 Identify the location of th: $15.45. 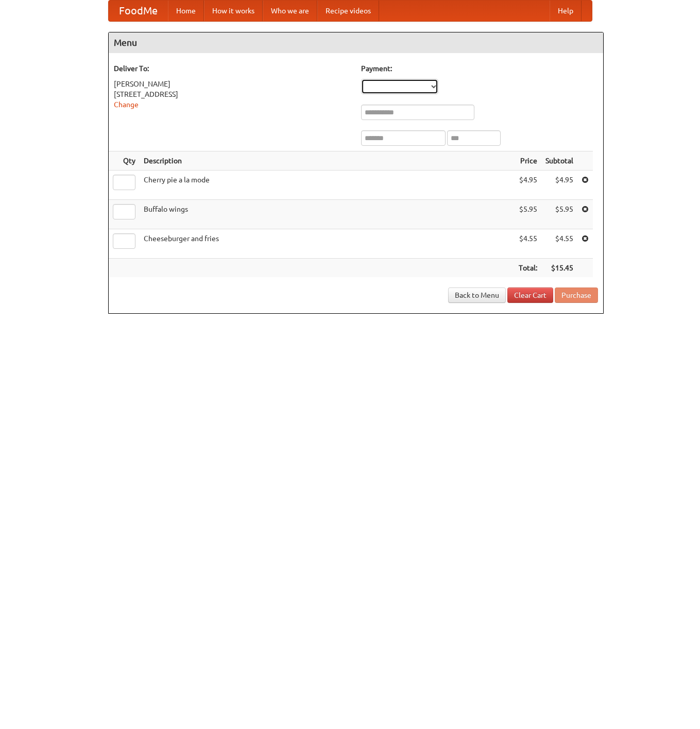
(559, 268).